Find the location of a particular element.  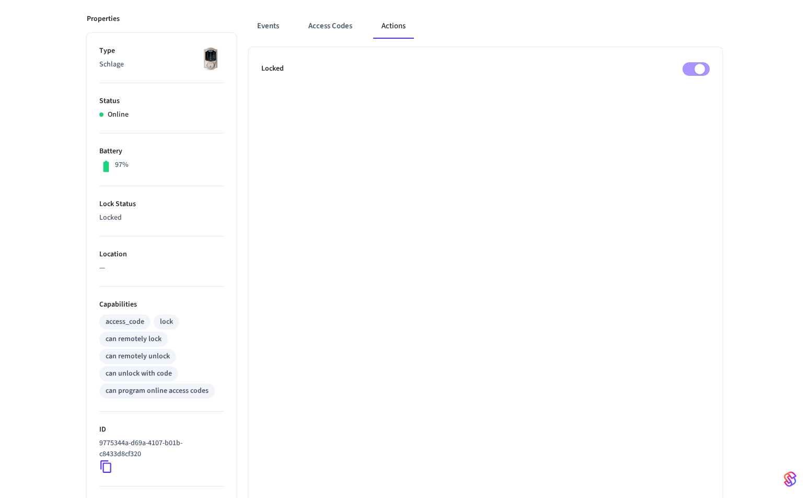

button: Events is located at coordinates (268, 26).